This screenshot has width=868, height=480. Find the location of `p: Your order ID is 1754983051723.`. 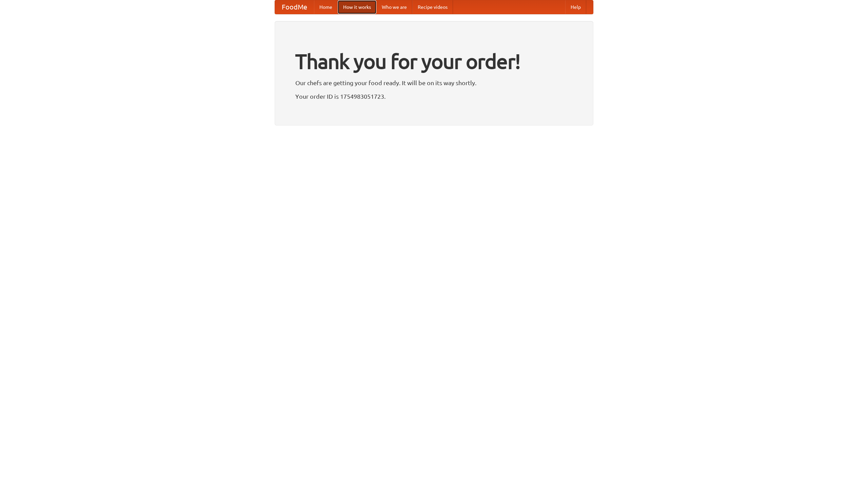

p: Your order ID is 1754983051723. is located at coordinates (434, 96).